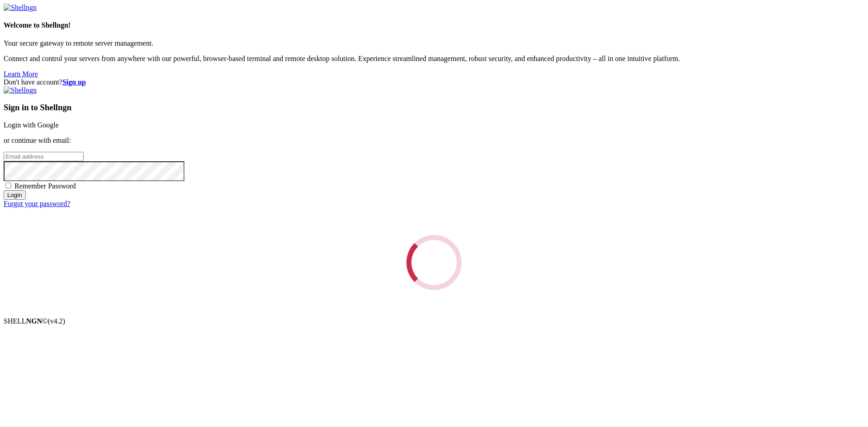 Image resolution: width=868 pixels, height=427 pixels. Describe the element at coordinates (21, 73) in the screenshot. I see `a: Learn More` at that location.